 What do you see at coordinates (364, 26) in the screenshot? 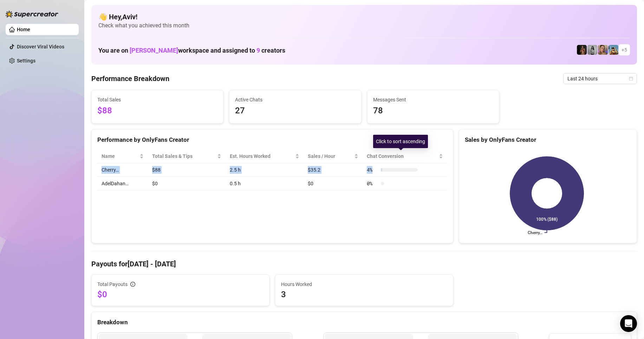
I see `span: Check what you achieved this month` at bounding box center [364, 26].